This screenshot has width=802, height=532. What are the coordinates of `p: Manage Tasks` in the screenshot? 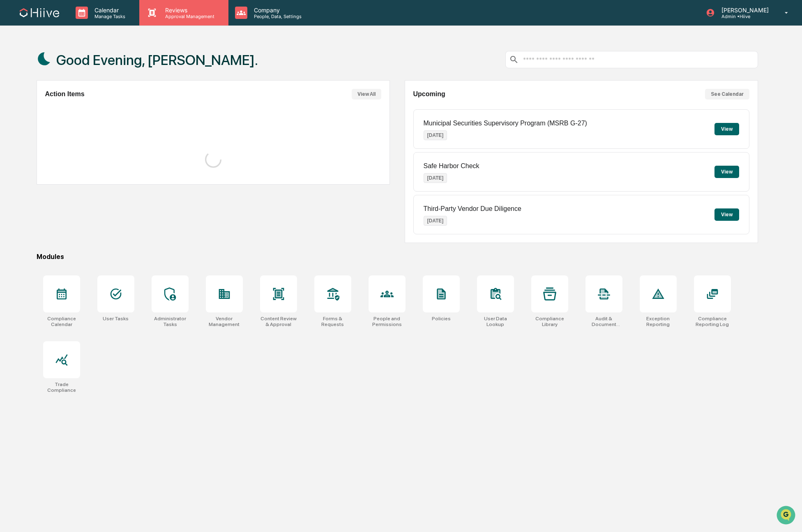 It's located at (108, 17).